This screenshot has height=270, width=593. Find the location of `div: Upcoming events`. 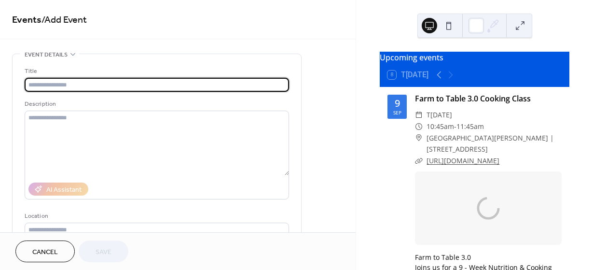

div: Upcoming events is located at coordinates (474, 57).